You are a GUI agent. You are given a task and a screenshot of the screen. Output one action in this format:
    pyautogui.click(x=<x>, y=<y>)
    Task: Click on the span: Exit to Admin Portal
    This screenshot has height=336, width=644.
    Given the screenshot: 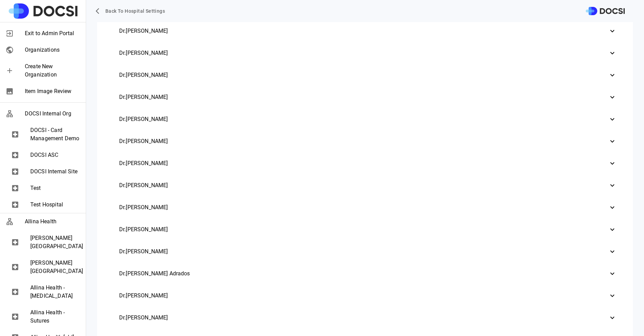 What is the action you would take?
    pyautogui.click(x=53, y=33)
    